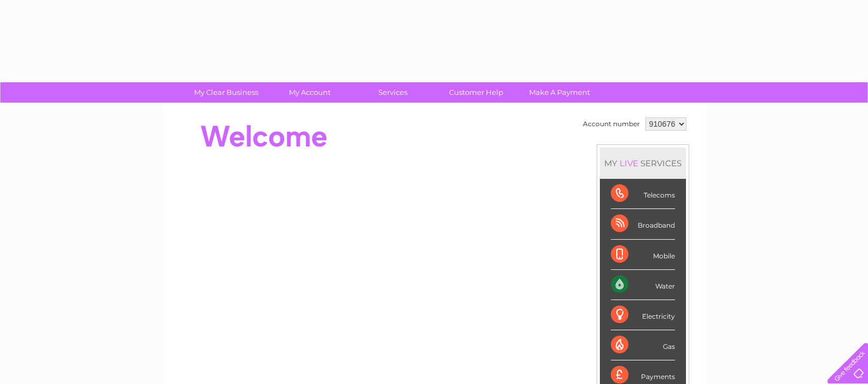  Describe the element at coordinates (643, 314) in the screenshot. I see `div: Electricity` at that location.